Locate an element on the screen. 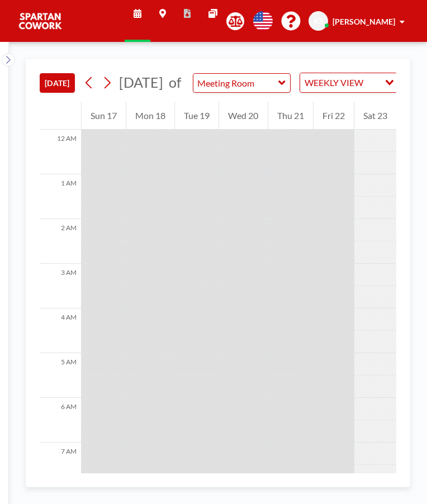 This screenshot has height=504, width=427. div: Search for option is located at coordinates (348, 83).